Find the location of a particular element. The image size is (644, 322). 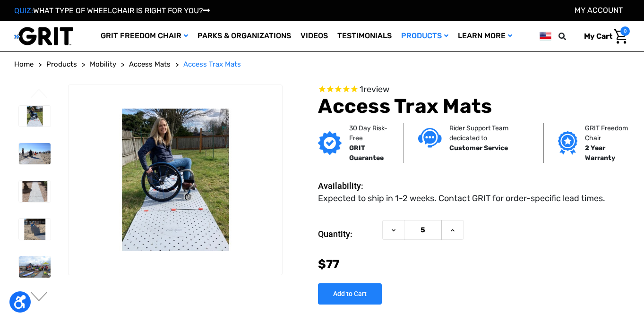

img: us.png is located at coordinates (545, 36).